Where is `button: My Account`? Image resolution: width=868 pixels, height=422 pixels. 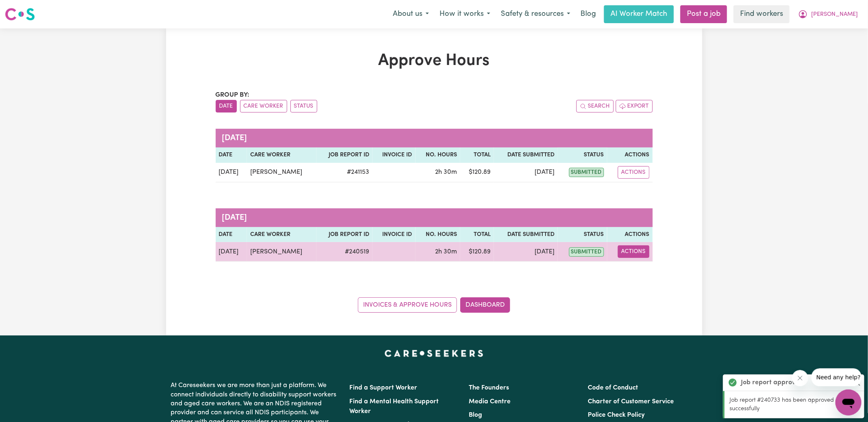
button: My Account is located at coordinates (828, 14).